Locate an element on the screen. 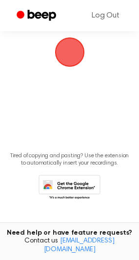 The height and width of the screenshot is (260, 139). img: Beep Logo is located at coordinates (70, 52).